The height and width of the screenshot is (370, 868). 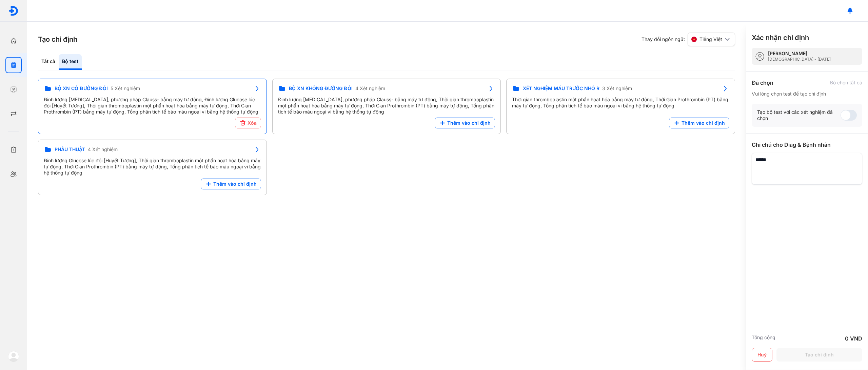 What do you see at coordinates (125, 89) in the screenshot?
I see `span: 5 Xét nghiệm` at bounding box center [125, 89].